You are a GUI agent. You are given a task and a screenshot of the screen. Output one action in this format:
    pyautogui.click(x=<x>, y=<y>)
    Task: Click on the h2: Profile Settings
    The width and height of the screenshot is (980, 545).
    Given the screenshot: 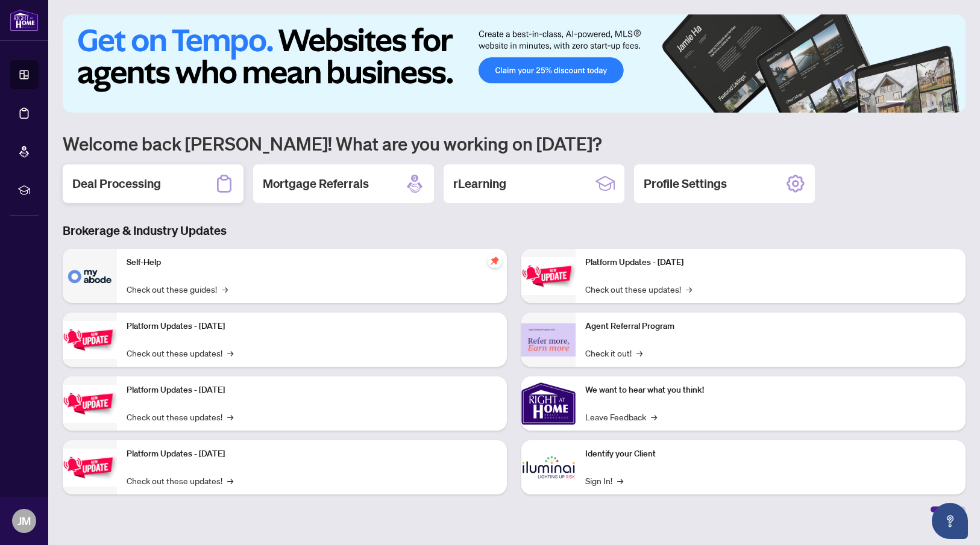 What is the action you would take?
    pyautogui.click(x=685, y=184)
    